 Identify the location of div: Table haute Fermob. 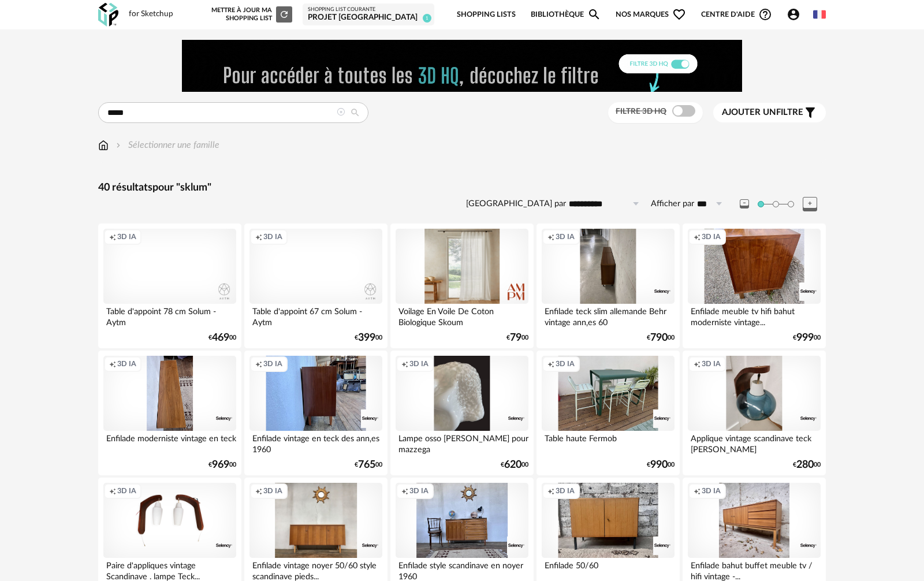
(608, 442).